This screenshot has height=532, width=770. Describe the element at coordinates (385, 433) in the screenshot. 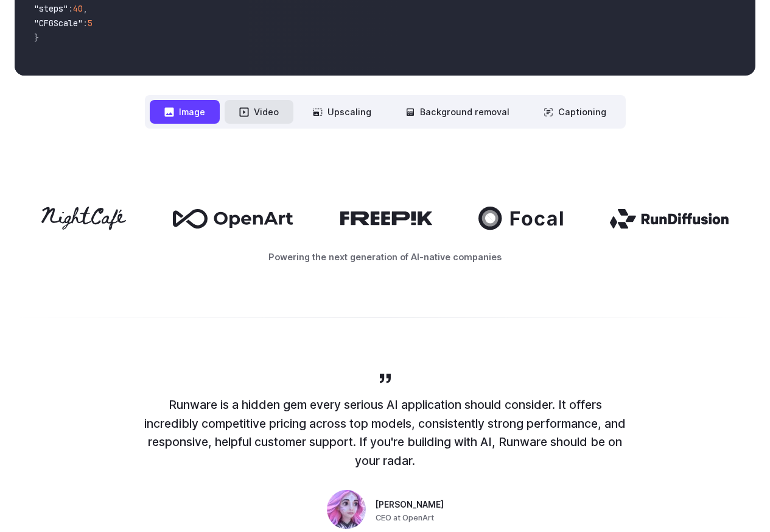

I see `p: Runware is a hidden gem every serious AI application should consider. It offers incredibly compet...` at that location.